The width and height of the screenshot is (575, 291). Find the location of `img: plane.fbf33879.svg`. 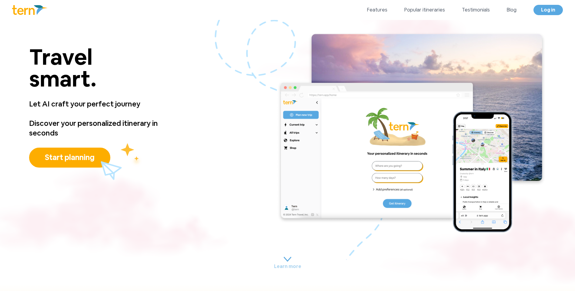

img: plane.fbf33879.svg is located at coordinates (111, 171).